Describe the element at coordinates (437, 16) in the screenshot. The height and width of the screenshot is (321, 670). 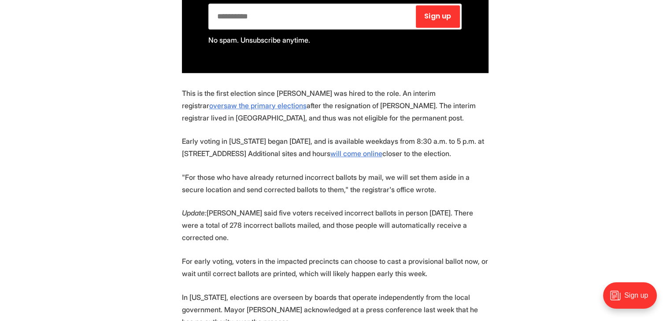
I see `span: Sign up` at that location.